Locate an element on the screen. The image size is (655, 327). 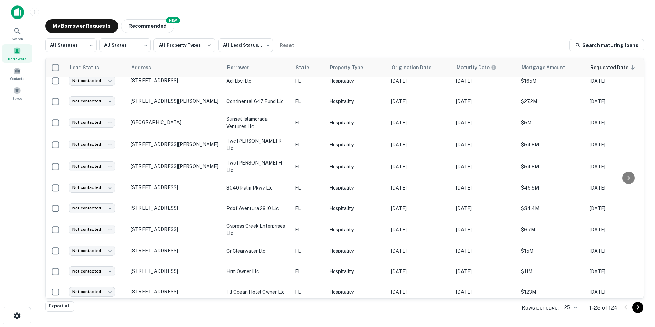
th: Origination Date is located at coordinates (420, 67).